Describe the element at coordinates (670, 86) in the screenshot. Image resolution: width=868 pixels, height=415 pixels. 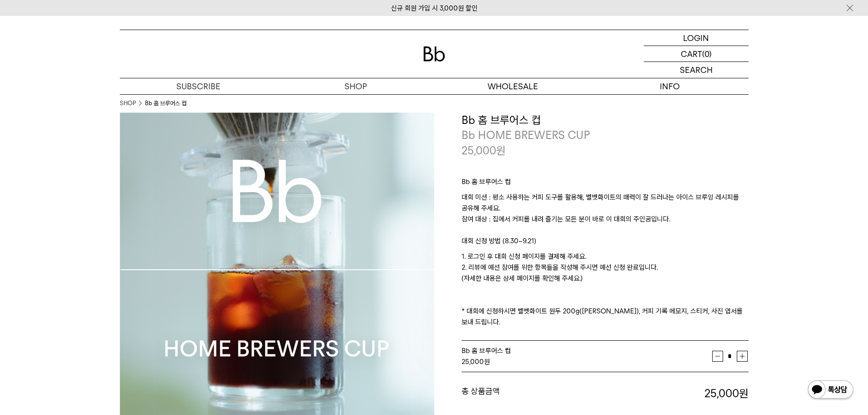
I see `p: INFO` at that location.